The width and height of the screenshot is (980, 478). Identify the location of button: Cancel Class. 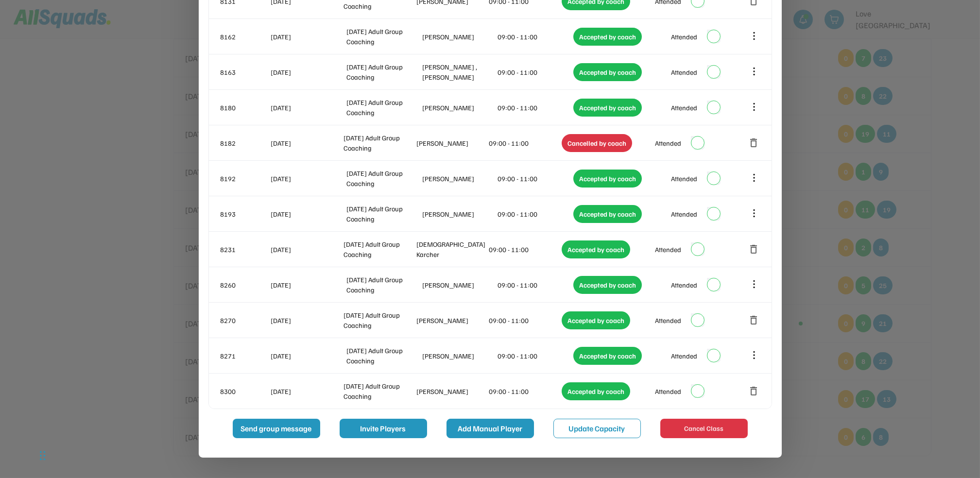
(704, 428).